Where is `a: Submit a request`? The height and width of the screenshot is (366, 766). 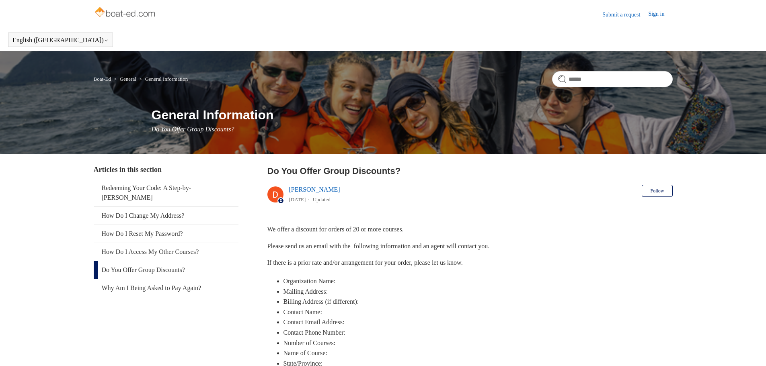
a: Submit a request is located at coordinates (625, 14).